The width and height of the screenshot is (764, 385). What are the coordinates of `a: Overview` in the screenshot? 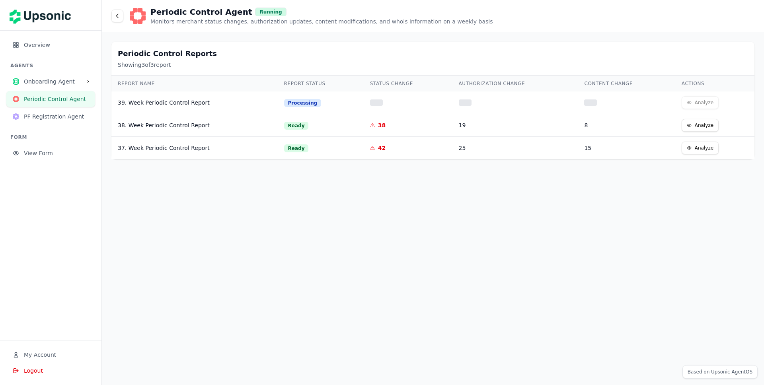 It's located at (51, 46).